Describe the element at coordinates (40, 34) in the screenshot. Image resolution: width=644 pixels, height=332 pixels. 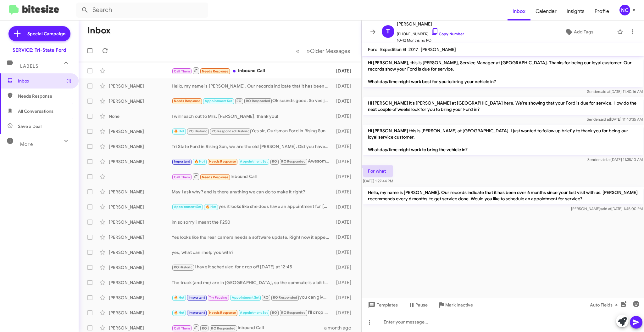
I see `a: Special Campaign` at that location.